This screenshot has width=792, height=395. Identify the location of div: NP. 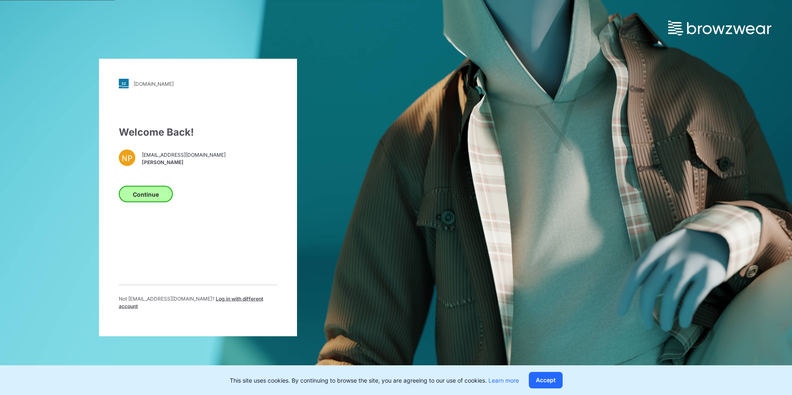
(127, 158).